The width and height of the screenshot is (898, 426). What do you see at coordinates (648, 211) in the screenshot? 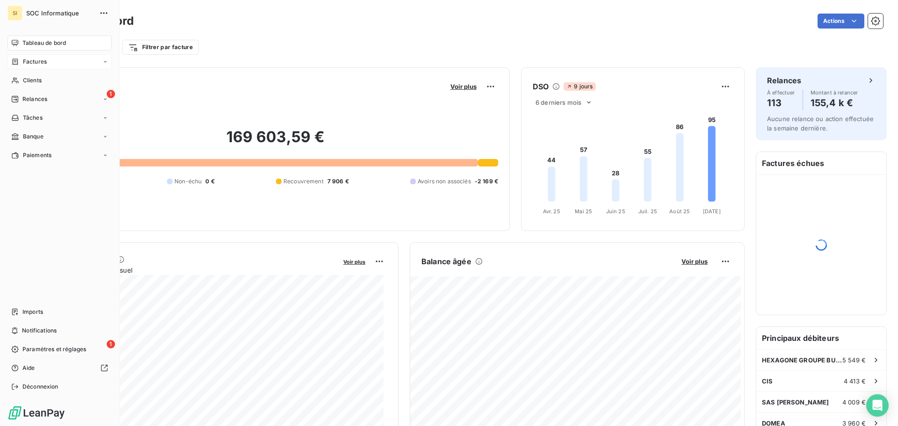
I see `tspan: Juil. 25` at bounding box center [648, 211].